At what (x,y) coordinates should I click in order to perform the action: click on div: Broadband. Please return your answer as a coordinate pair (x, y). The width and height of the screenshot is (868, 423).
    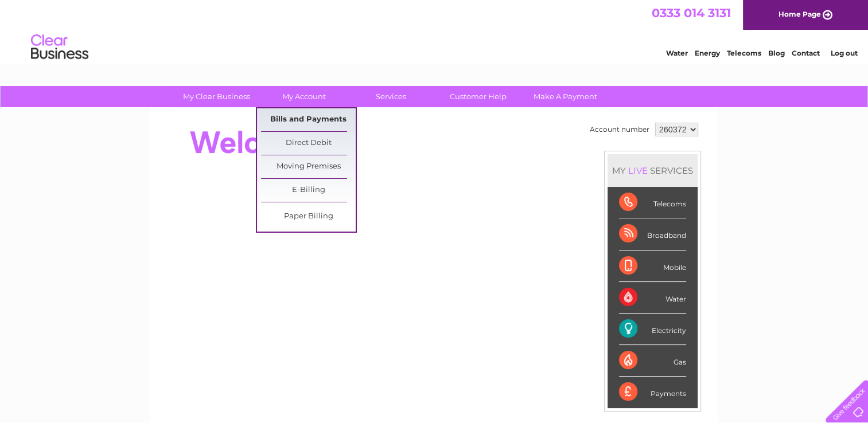
    Looking at the image, I should click on (652, 234).